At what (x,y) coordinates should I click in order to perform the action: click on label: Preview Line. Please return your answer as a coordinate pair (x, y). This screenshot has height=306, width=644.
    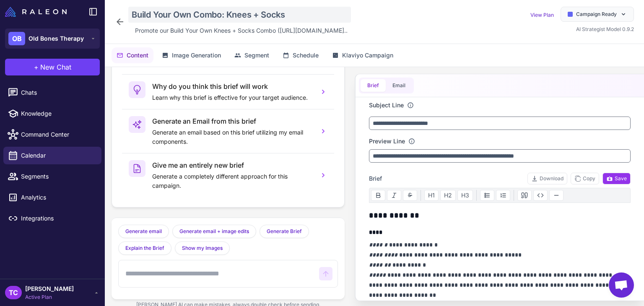
    Looking at the image, I should click on (388, 141).